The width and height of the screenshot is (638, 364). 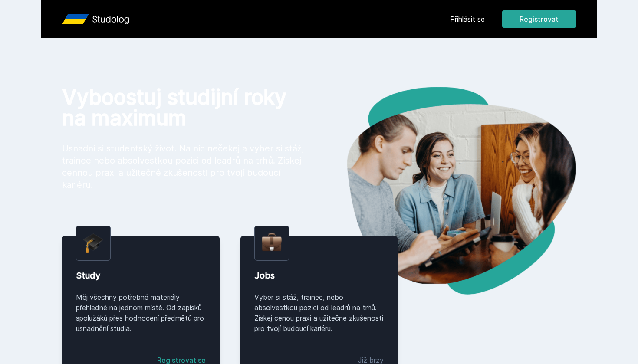 I want to click on div: Jobs, so click(x=319, y=275).